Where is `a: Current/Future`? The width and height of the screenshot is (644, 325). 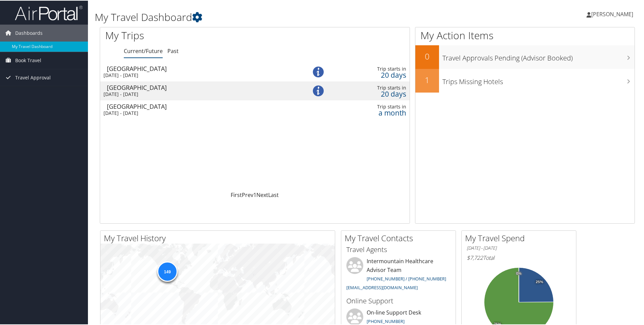
a: Current/Future is located at coordinates (143, 50).